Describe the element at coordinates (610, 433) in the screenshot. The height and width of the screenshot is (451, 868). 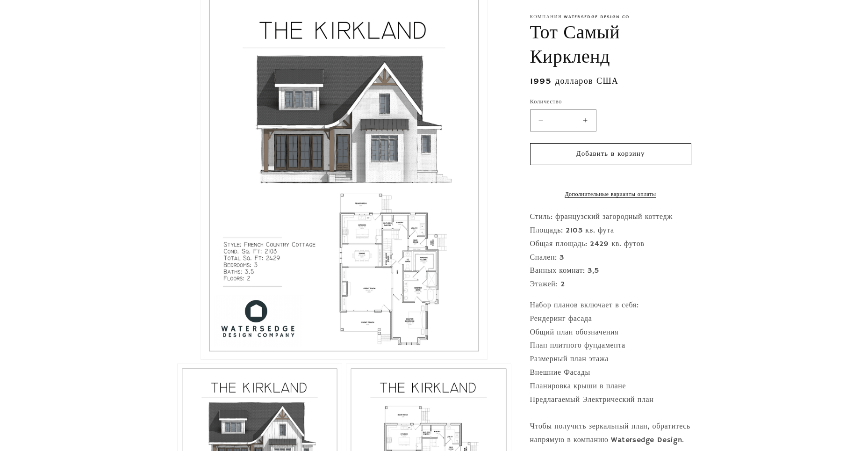
I see `ya-tr-span: Чтобы получить зеркальный план, обратитесь напрямую в компанию Watersedge Design.` at that location.